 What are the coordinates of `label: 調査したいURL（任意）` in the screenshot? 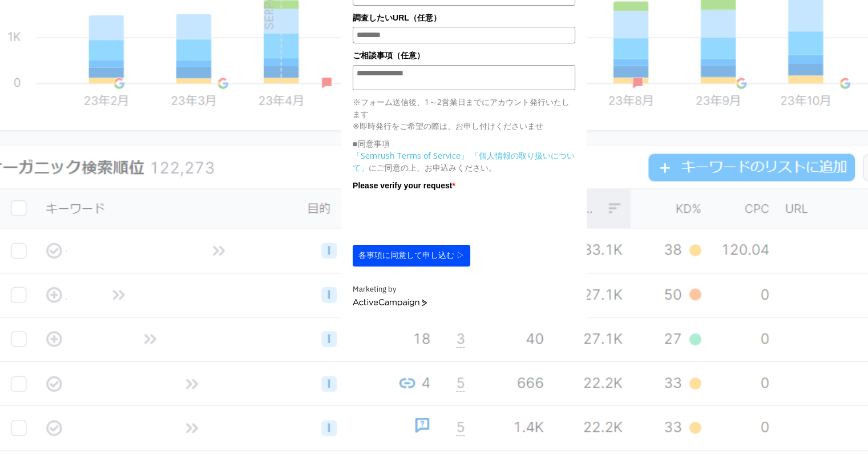 It's located at (464, 18).